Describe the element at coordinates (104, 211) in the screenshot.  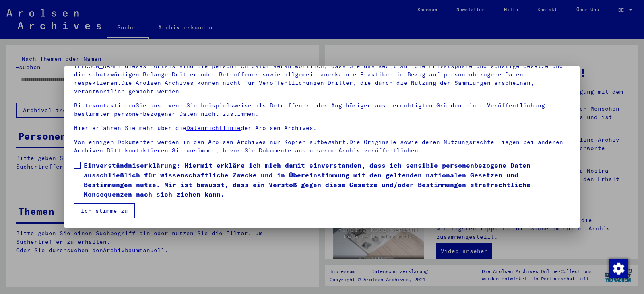
I see `button: Ich stimme zu` at that location.